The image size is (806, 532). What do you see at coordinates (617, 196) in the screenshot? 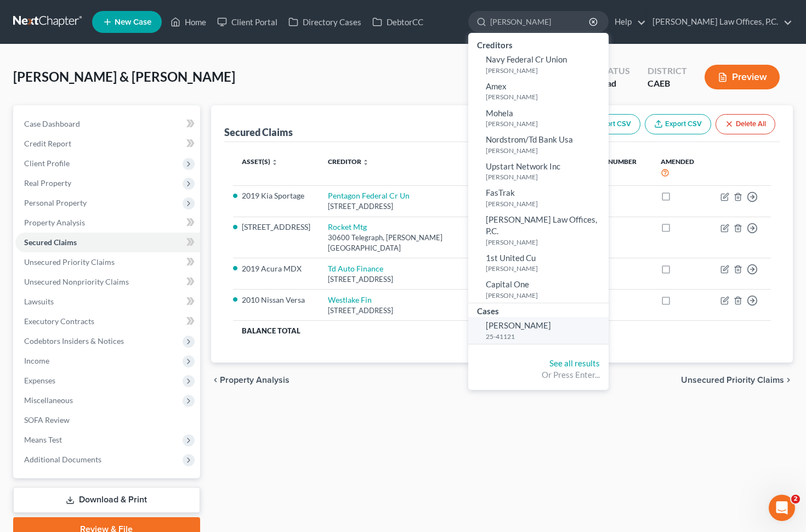
I see `div: 3967` at bounding box center [617, 196].